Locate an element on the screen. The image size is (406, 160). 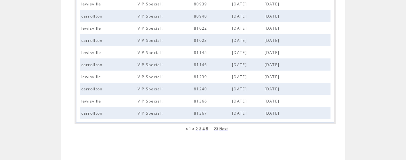
a: Next is located at coordinates (223, 129).